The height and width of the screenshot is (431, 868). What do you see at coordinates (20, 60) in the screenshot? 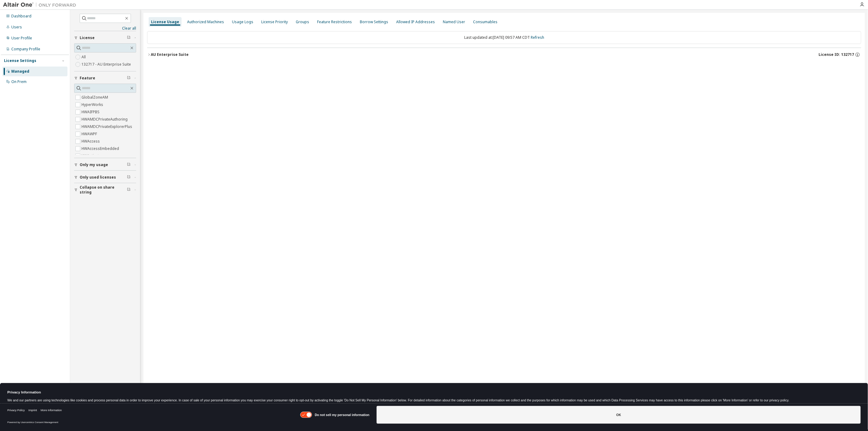
I see `div: License Settings` at bounding box center [20, 60].